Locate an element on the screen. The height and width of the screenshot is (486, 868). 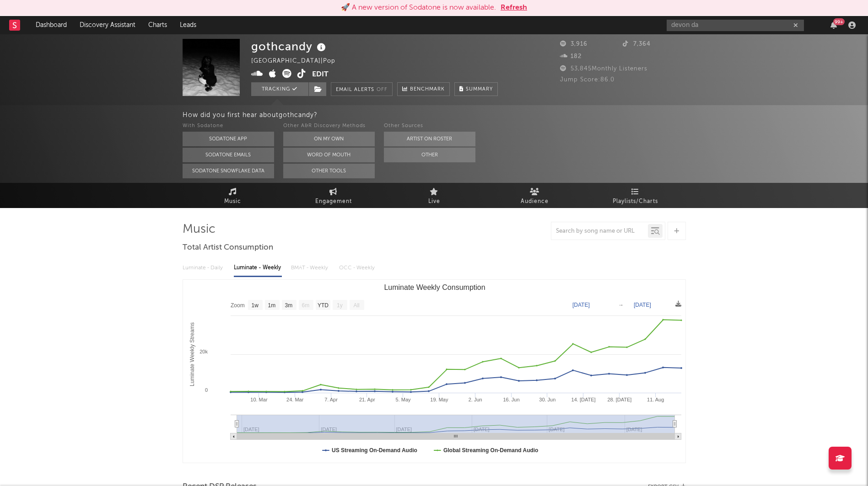
button: Sodatone Emails is located at coordinates (228, 155).